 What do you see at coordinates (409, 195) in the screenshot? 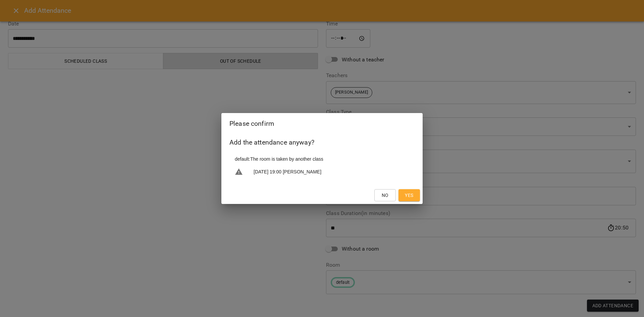
I see `button: Yes` at bounding box center [409, 195].